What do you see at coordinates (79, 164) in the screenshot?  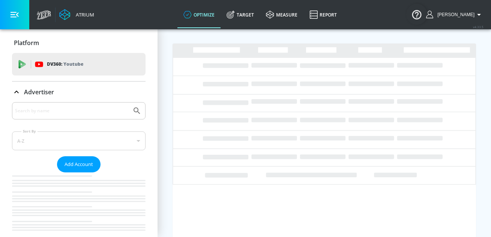 I see `span: Add Account` at bounding box center [79, 164].